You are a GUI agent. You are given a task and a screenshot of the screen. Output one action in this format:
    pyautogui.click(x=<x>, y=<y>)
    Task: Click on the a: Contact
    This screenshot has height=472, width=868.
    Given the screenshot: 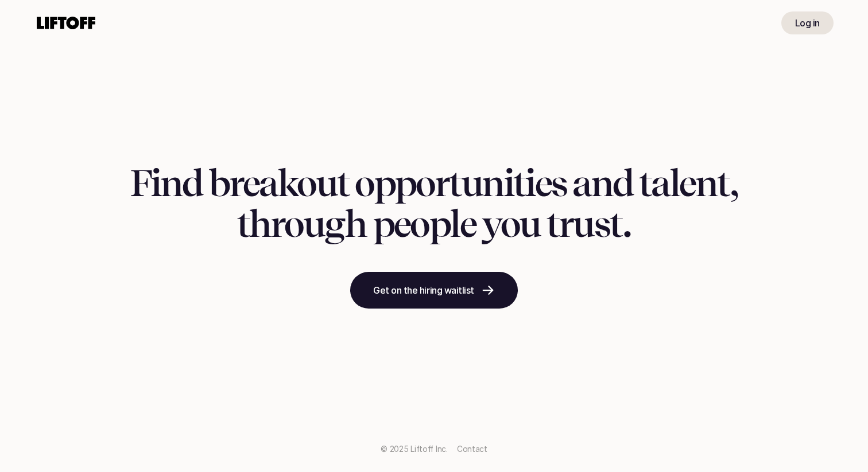 What is the action you would take?
    pyautogui.click(x=472, y=449)
    